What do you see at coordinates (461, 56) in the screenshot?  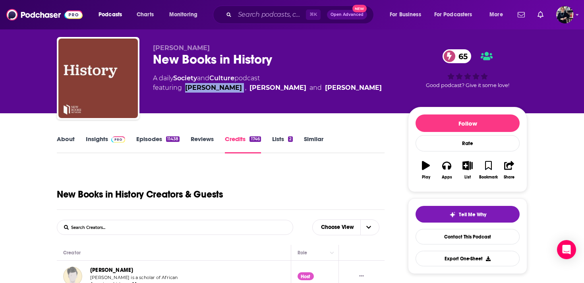 I see `span: 65` at bounding box center [461, 56].